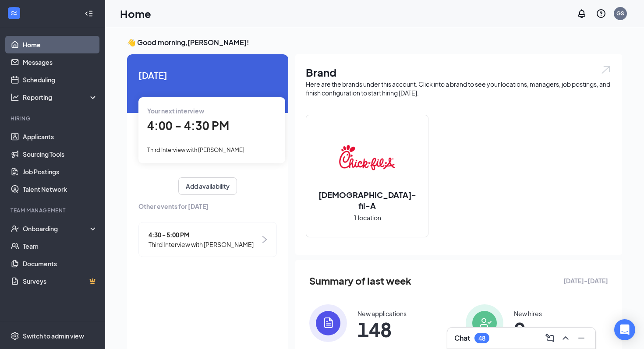  Describe the element at coordinates (60, 80) in the screenshot. I see `a: Scheduling` at that location.